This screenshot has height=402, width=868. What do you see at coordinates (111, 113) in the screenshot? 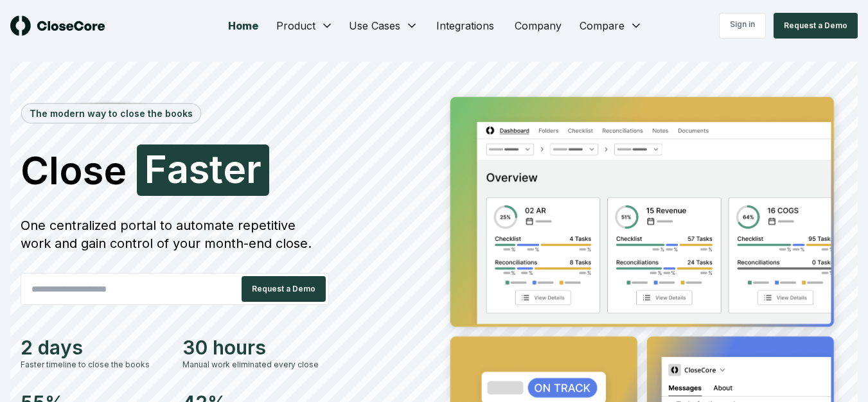
I see `div: The modern way to close the books` at bounding box center [111, 113].